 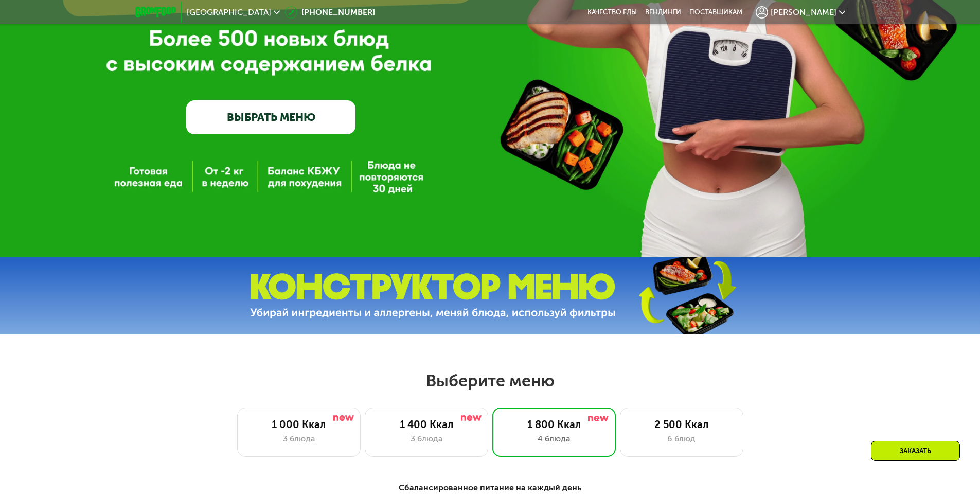 What do you see at coordinates (554, 439) in the screenshot?
I see `div: 4 блюда` at bounding box center [554, 439].